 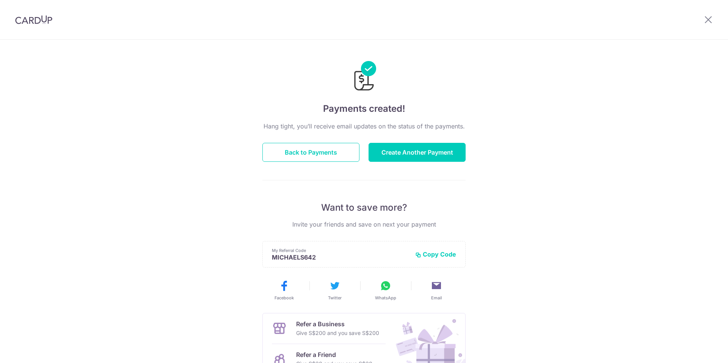 I want to click on p: MICHAELS642, so click(x=340, y=257).